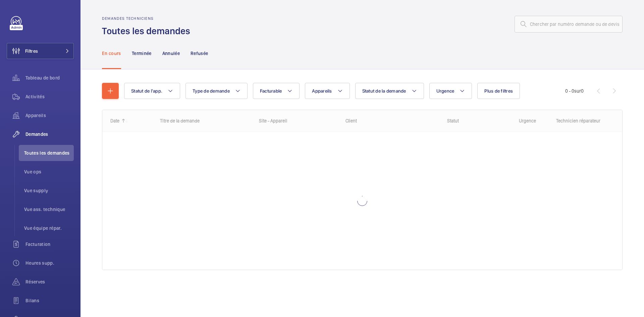 The image size is (644, 317). I want to click on span: Filtres, so click(32, 51).